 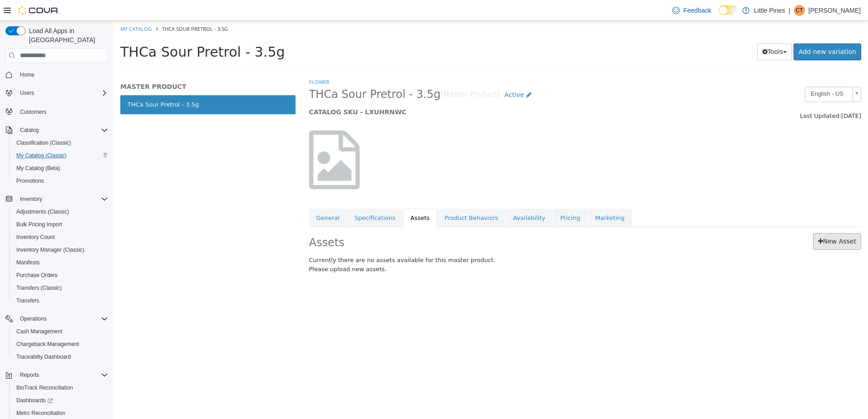 I want to click on a: Product Behaviors, so click(x=357, y=197).